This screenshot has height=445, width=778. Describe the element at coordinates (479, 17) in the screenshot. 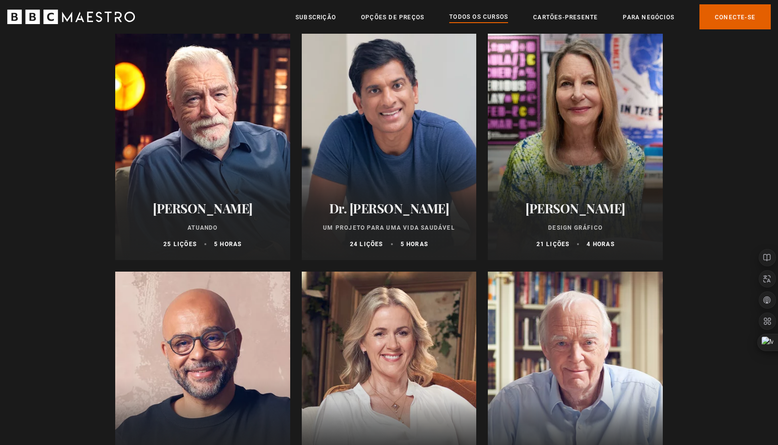

I see `a: Todos os cursos` at that location.